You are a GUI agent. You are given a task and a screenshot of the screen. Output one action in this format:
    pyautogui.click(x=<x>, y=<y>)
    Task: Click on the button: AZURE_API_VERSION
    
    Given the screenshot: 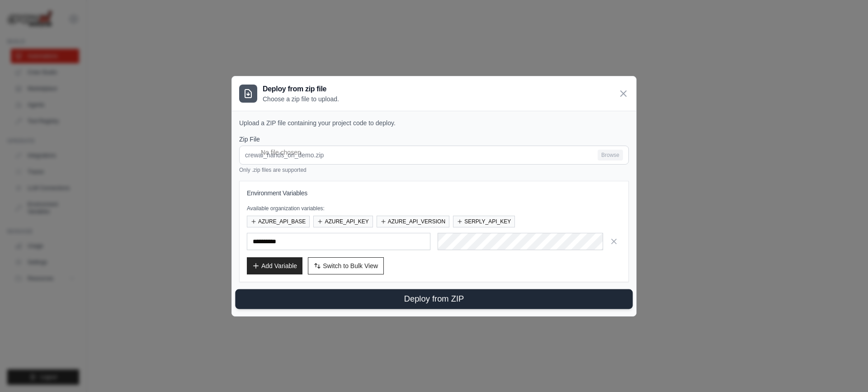 What is the action you would take?
    pyautogui.click(x=413, y=221)
    